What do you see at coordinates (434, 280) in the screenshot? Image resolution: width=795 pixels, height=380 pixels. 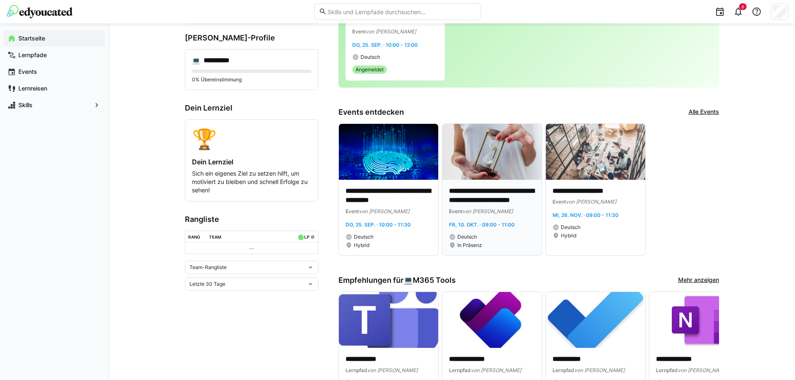 I see `span: M365 Tools` at bounding box center [434, 280].